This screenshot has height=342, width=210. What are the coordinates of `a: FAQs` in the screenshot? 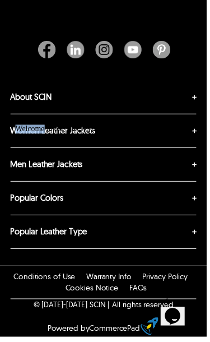 It's located at (141, 292).